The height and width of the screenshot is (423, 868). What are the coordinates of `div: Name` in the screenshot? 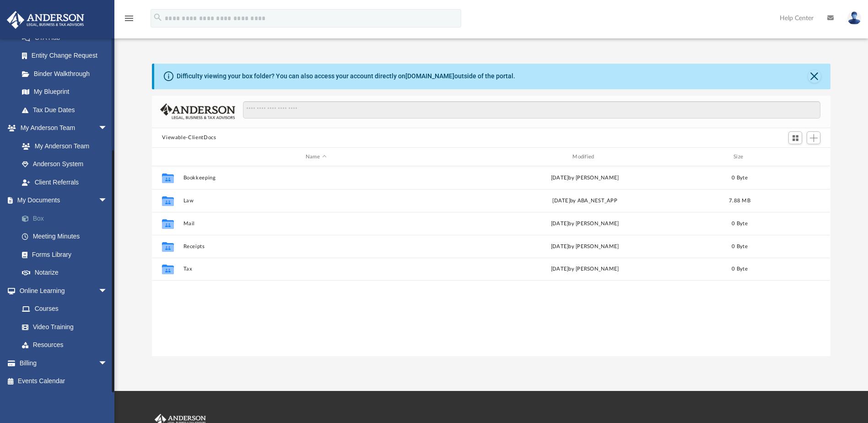 It's located at (316, 157).